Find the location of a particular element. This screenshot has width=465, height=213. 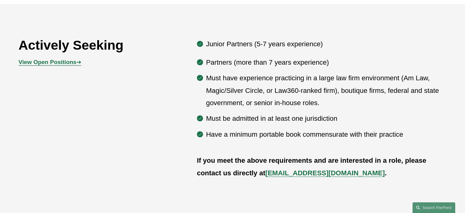

p: Partners (more than 7 years experience) is located at coordinates (326, 62).